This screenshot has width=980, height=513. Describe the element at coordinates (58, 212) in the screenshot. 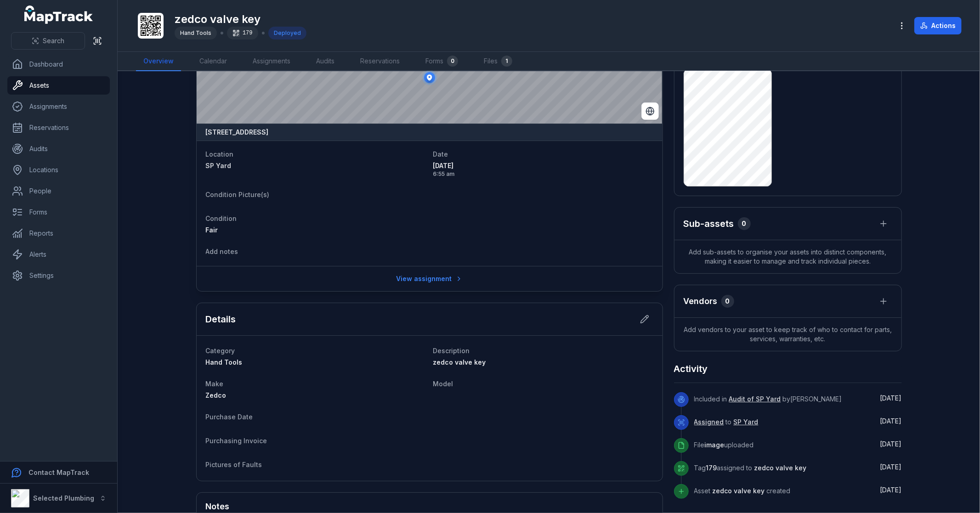

I see `a: Forms` at that location.